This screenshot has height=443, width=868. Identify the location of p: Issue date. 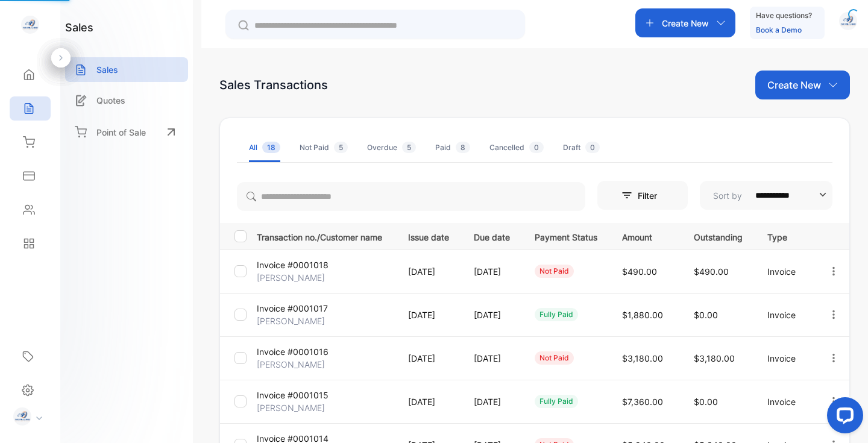
(428, 236).